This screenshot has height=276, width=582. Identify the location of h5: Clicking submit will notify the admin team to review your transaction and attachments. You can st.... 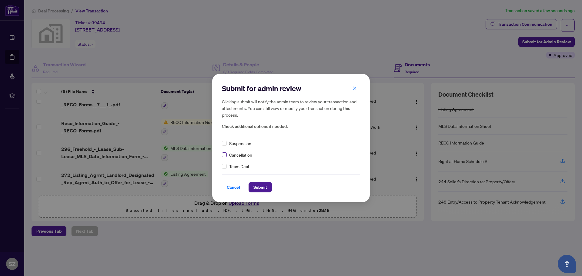
(291, 108).